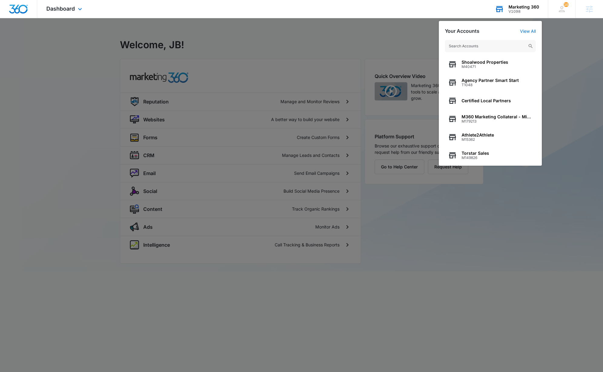  I want to click on span: M179213, so click(497, 121).